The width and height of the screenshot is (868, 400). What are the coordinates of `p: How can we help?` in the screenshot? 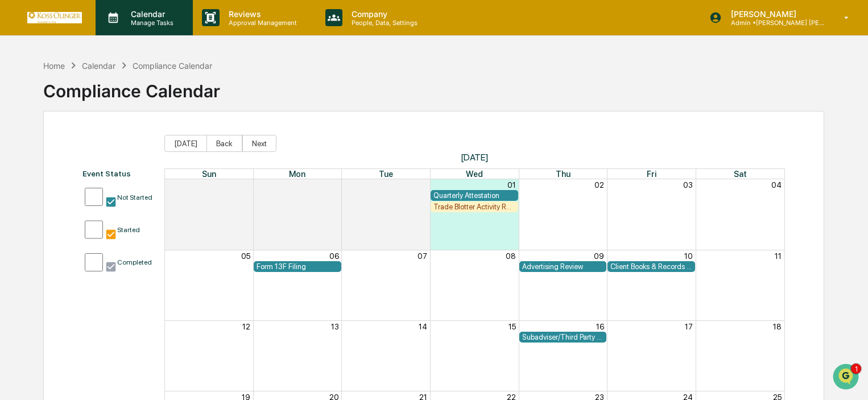 It's located at (110, 33).